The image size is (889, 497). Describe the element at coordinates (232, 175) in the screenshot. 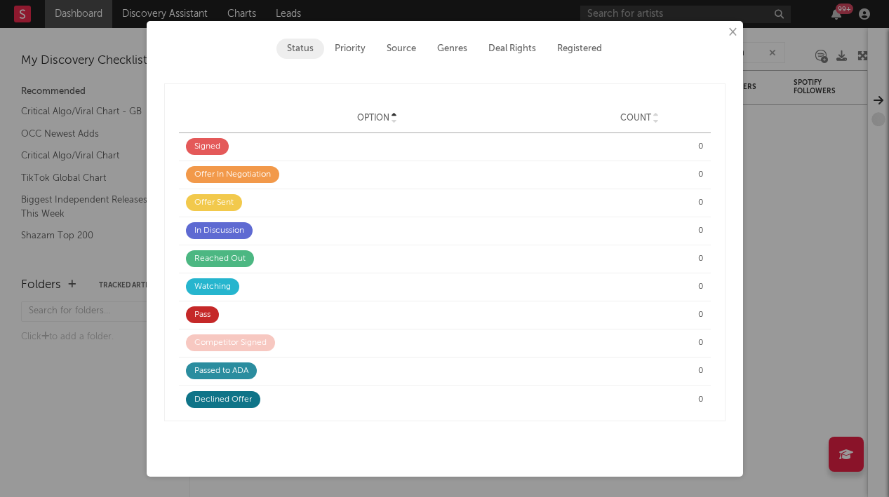

I see `div: Offer In Negotiation` at that location.